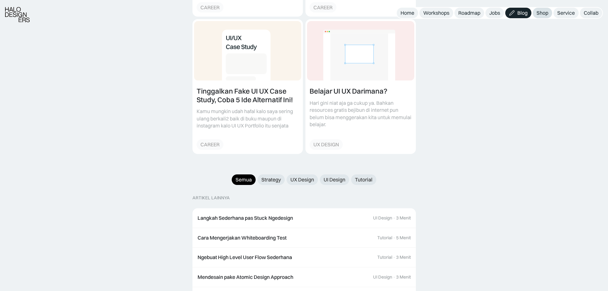 The height and width of the screenshot is (291, 608). I want to click on div: Workshops, so click(436, 13).